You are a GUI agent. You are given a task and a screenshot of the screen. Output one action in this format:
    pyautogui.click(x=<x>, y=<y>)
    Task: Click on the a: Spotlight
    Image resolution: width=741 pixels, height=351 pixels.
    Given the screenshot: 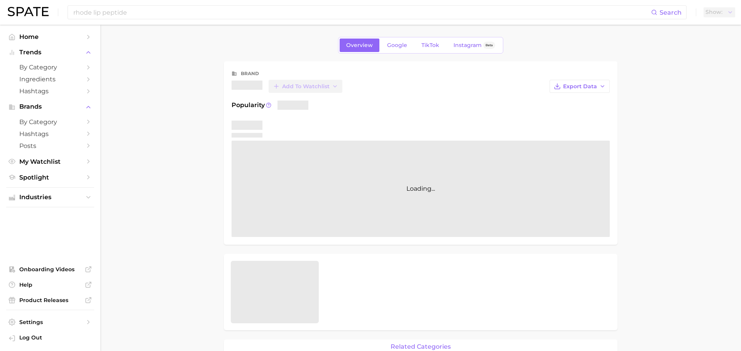 What is the action you would take?
    pyautogui.click(x=50, y=177)
    